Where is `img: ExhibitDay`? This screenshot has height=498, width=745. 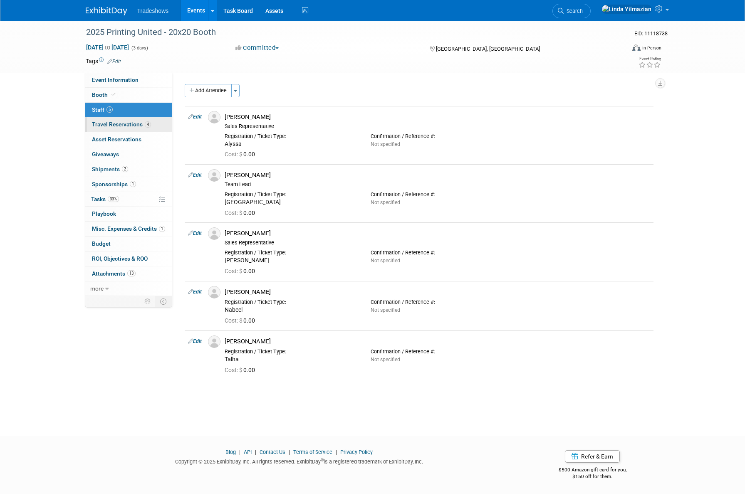
img: ExhibitDay is located at coordinates (107, 11).